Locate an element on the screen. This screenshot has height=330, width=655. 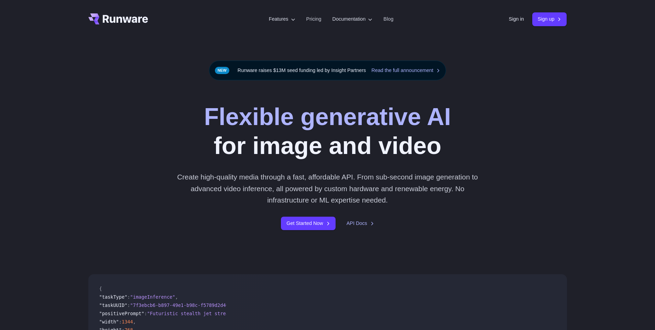
span: "width" is located at coordinates (109, 321).